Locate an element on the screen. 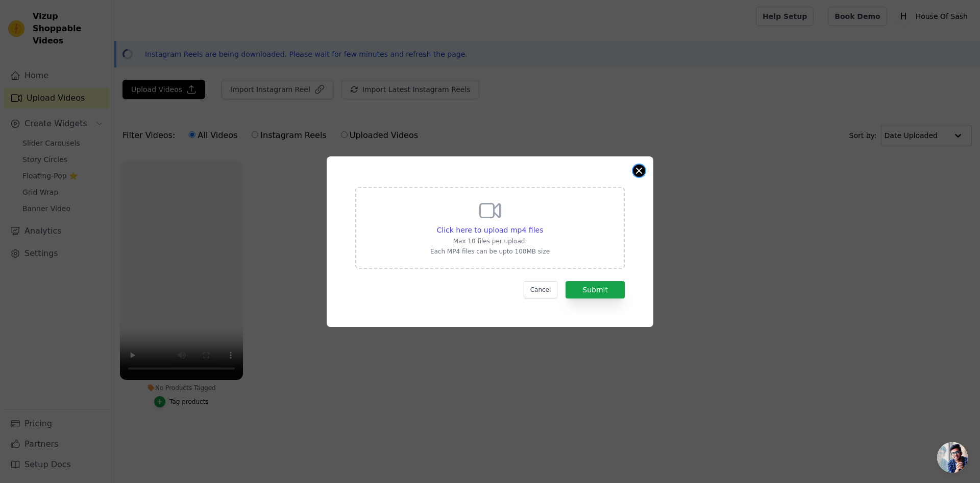  button: Close modal is located at coordinates (639, 171).